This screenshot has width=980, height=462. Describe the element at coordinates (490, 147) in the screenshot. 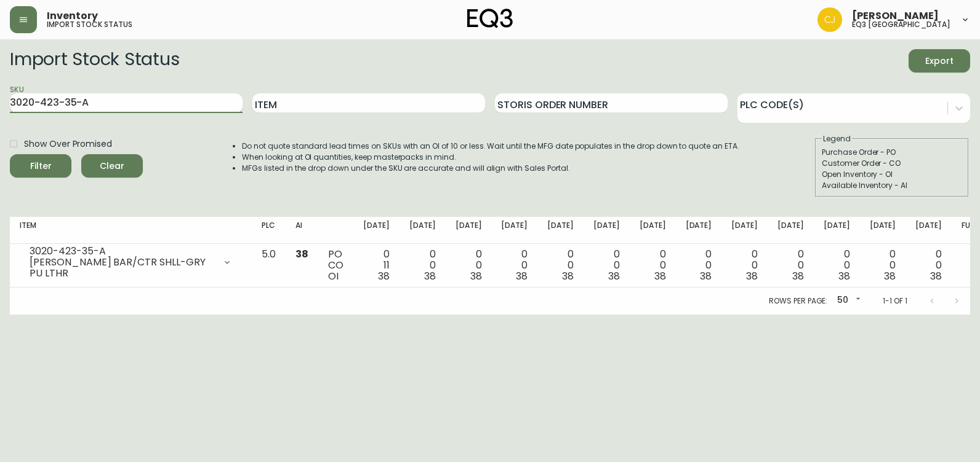

I see `li: Do not quote standard lead times on SKUs with an OI of 10 or less. Wait until the MFG date popula...` at that location.